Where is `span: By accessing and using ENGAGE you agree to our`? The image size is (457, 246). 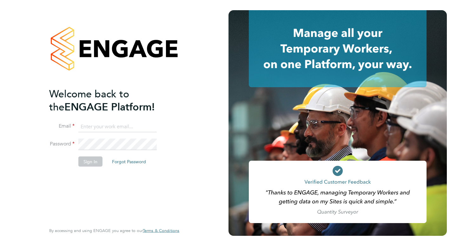 span: By accessing and using ENGAGE you agree to our is located at coordinates (114, 230).